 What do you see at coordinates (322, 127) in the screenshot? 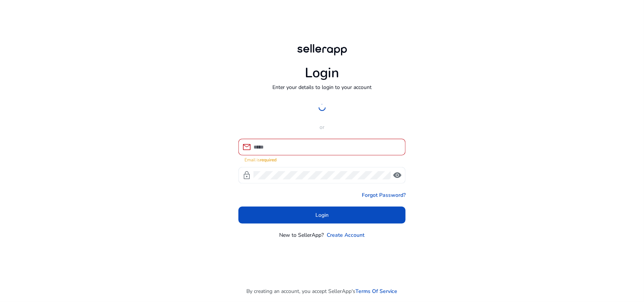
I see `p: or` at bounding box center [322, 127].